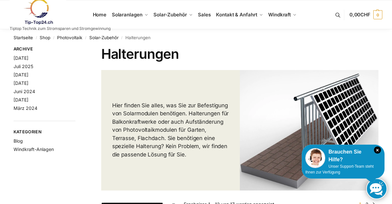  Describe the element at coordinates (170, 130) in the screenshot. I see `p: Hier finden Sie alles, was Sie zur Befestigung von Solarmodulen benötigen. Halterungen für Balkon...` at that location.